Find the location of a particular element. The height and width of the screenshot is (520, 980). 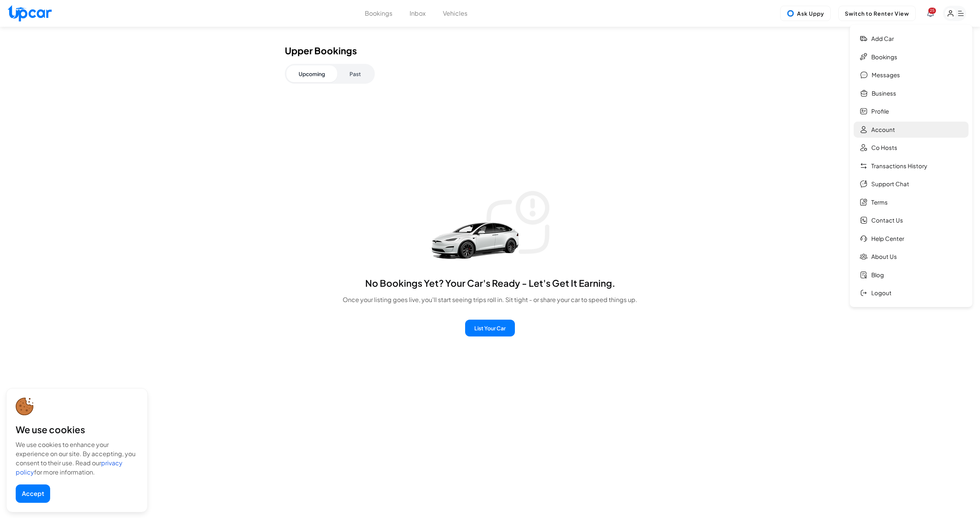

a: Account is located at coordinates (910, 130).